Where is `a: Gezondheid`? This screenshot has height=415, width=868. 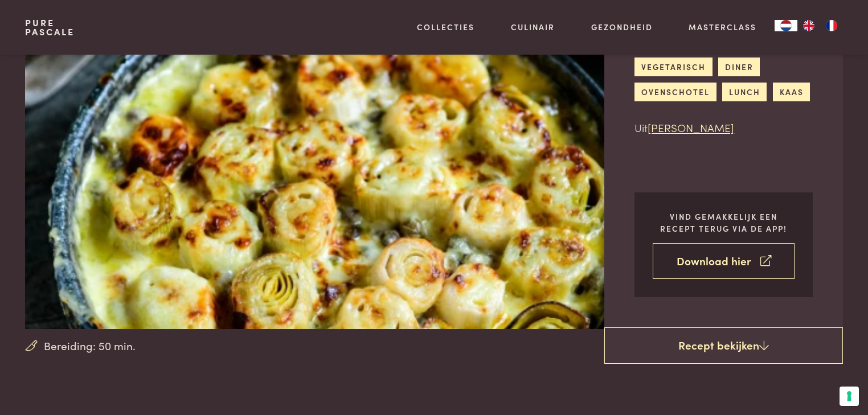
a: Gezondheid is located at coordinates (622, 27).